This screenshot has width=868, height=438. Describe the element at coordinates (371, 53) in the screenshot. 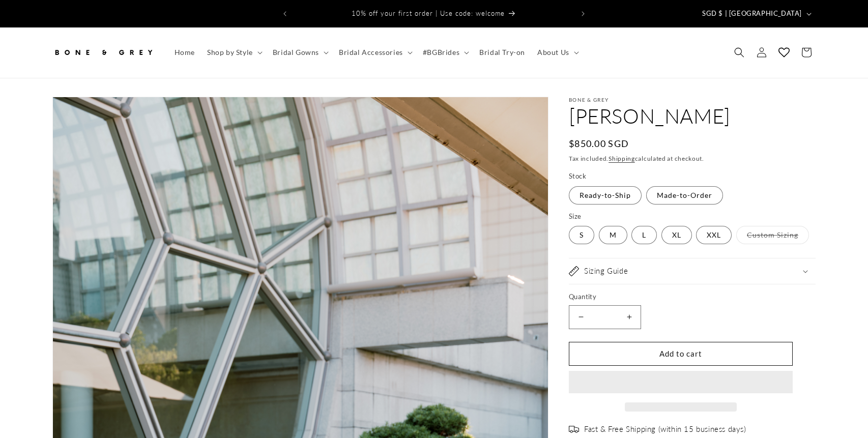

I see `span: Bridal Accessories` at that location.